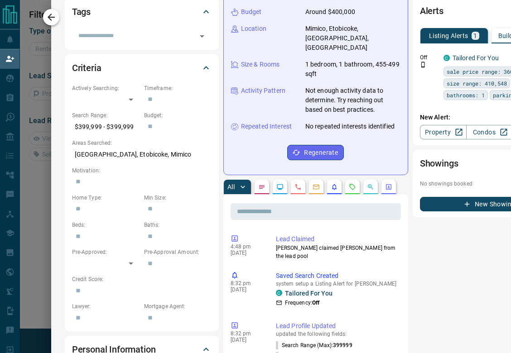  Describe the element at coordinates (202, 36) in the screenshot. I see `button: Open` at that location.